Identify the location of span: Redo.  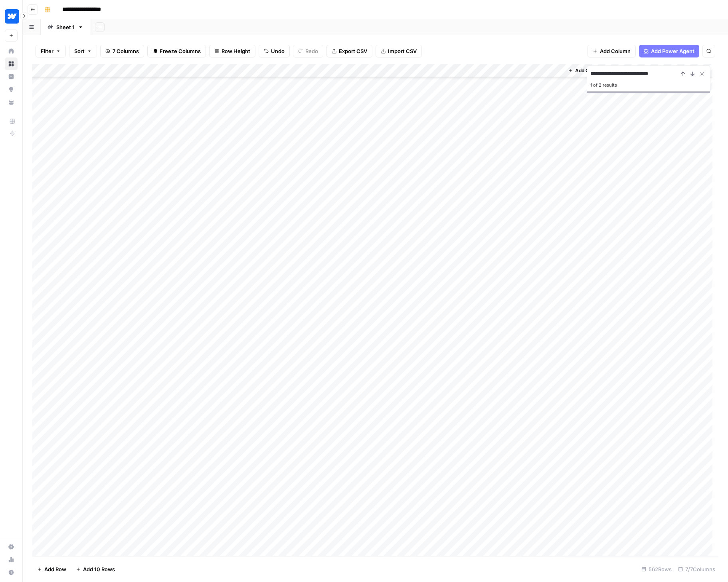
(312, 51).